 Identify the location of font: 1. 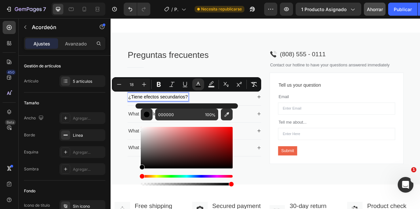
(413, 170).